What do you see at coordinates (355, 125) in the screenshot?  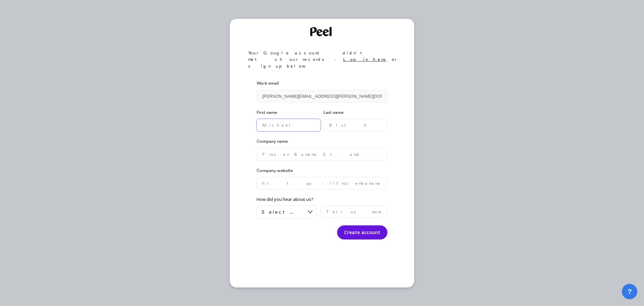 I see `input: Bluth` at bounding box center [355, 125].